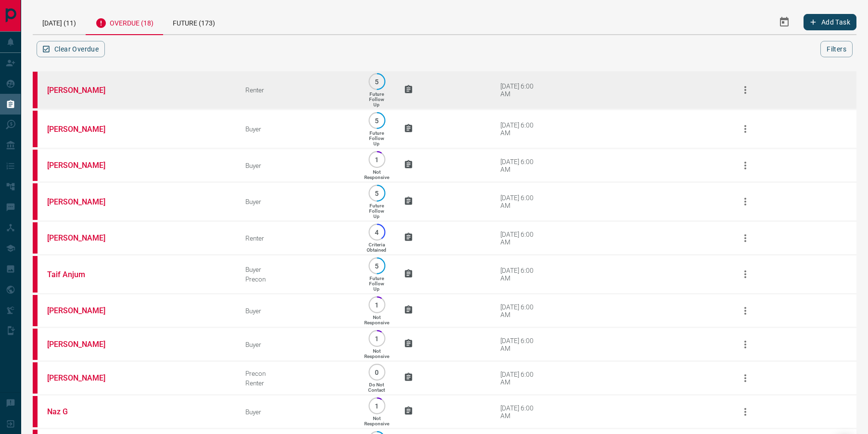 Image resolution: width=868 pixels, height=434 pixels. Describe the element at coordinates (830, 22) in the screenshot. I see `button: Add Task` at that location.